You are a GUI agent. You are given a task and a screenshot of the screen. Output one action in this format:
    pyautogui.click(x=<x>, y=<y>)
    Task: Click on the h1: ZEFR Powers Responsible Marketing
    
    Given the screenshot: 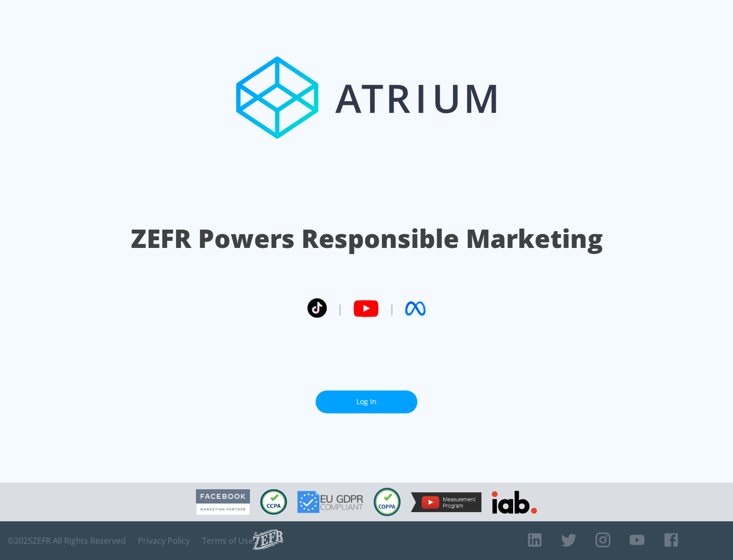 What is the action you would take?
    pyautogui.click(x=366, y=238)
    